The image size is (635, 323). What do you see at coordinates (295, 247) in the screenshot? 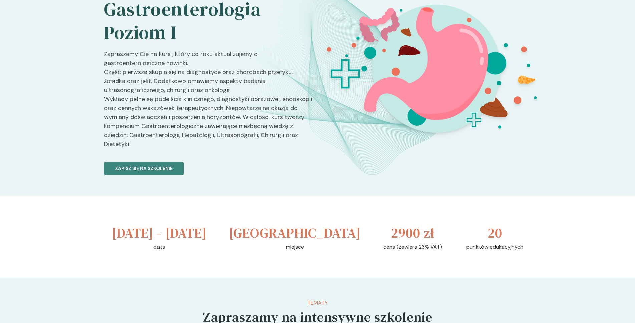
I see `p: miejsce` at bounding box center [295, 247].